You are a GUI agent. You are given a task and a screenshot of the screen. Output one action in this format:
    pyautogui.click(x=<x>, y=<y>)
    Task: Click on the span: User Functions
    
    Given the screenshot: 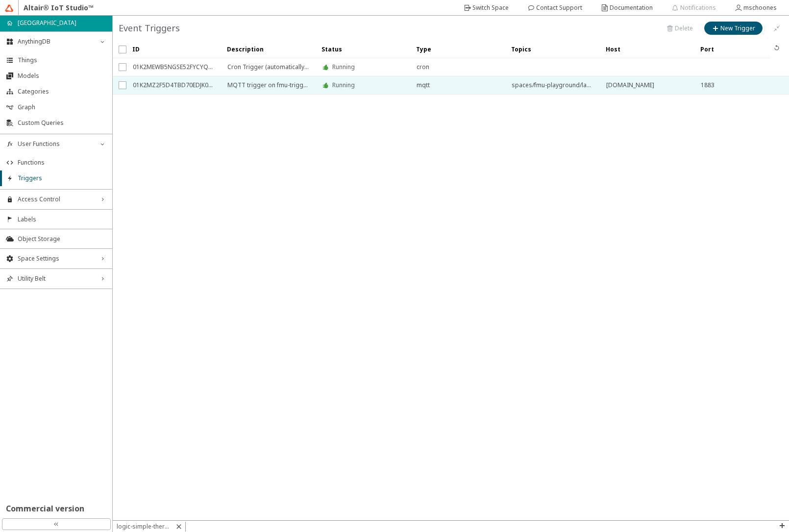 What is the action you would take?
    pyautogui.click(x=56, y=144)
    